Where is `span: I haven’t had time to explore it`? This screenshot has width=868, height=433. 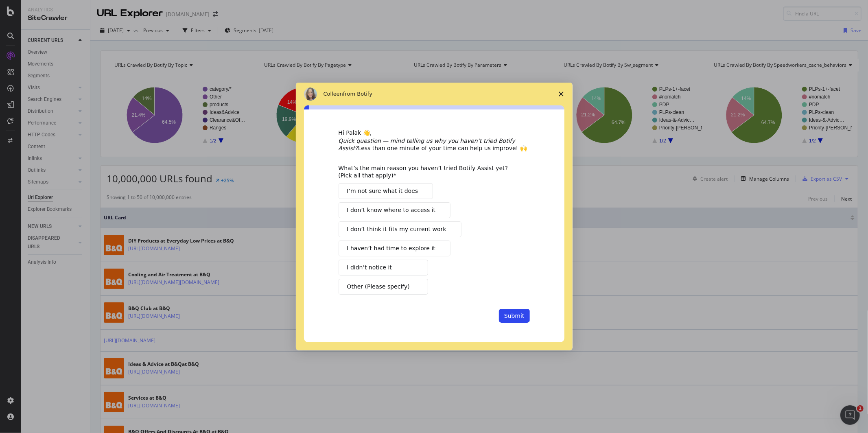 span: I haven’t had time to explore it is located at coordinates (392, 248).